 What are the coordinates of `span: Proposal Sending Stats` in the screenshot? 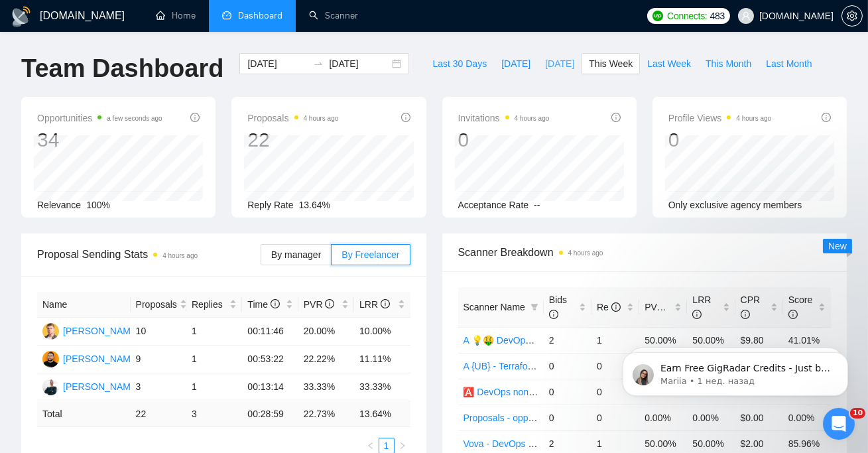 It's located at (148, 254).